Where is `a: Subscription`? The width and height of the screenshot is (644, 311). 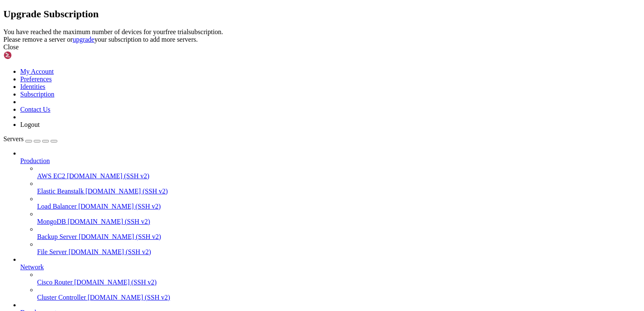 a: Subscription is located at coordinates (37, 94).